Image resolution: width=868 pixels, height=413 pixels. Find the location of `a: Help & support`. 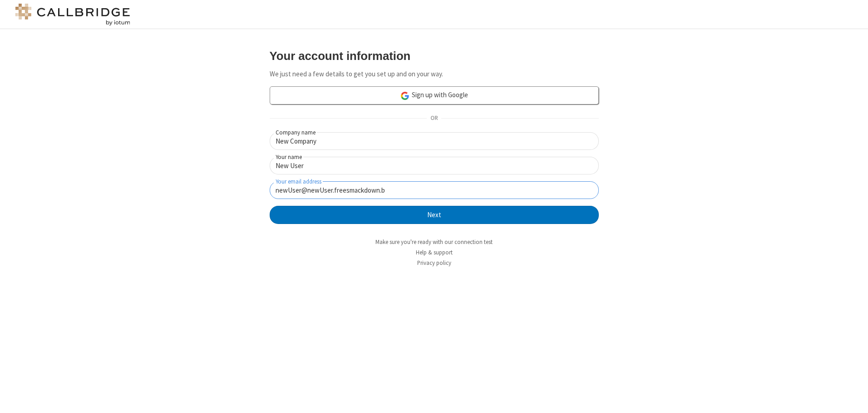

a: Help & support is located at coordinates (434, 252).